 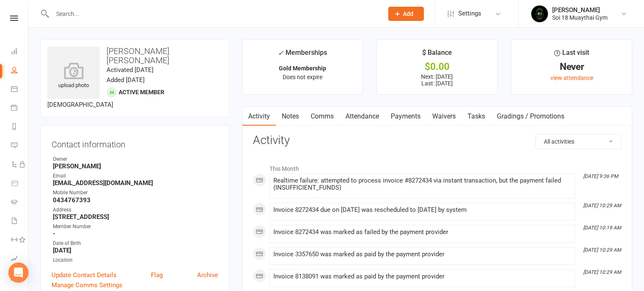 I want to click on div: Realtime failure: attempted to process invoice #8272434 via instant transaction, but the payment ..., so click(x=422, y=184).